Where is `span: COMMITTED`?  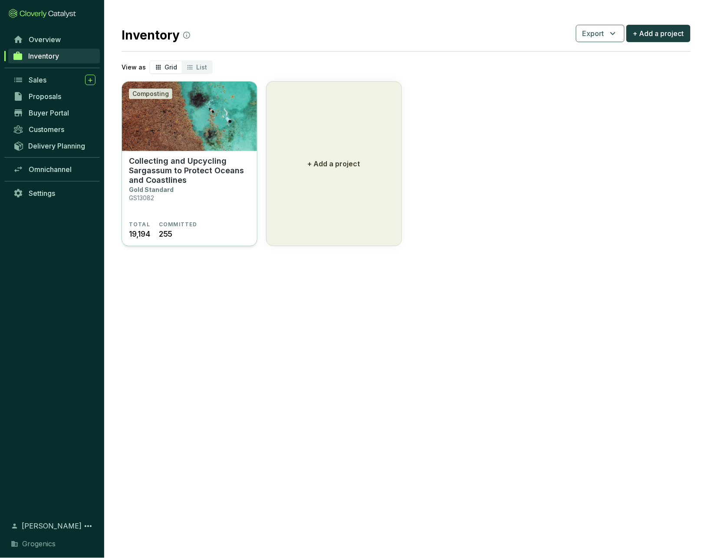
span: COMMITTED is located at coordinates (178, 225).